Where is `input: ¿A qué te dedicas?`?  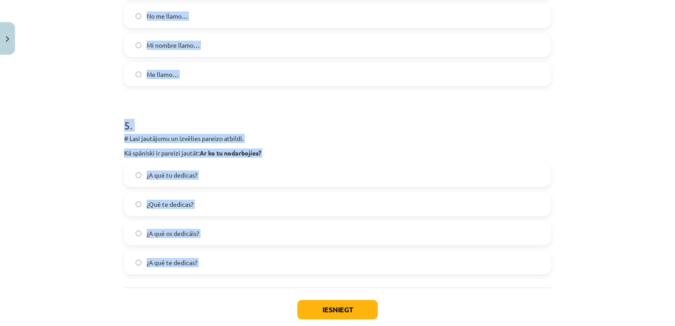
input: ¿A qué te dedicas? is located at coordinates (138, 262).